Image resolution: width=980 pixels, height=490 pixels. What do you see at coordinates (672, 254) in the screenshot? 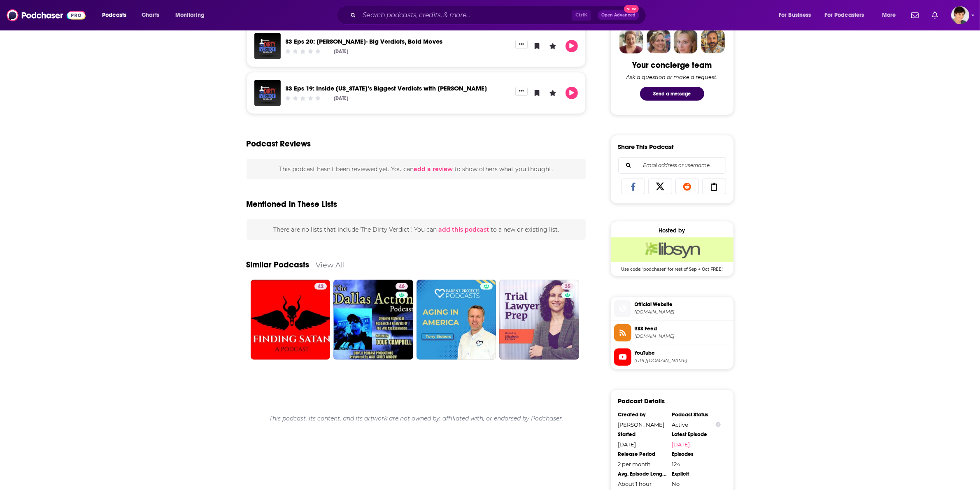
I see `a: Libsyn Deal: Use code: 'podchaser' for rest of Sep + Oct FREE!` at bounding box center [672, 254].